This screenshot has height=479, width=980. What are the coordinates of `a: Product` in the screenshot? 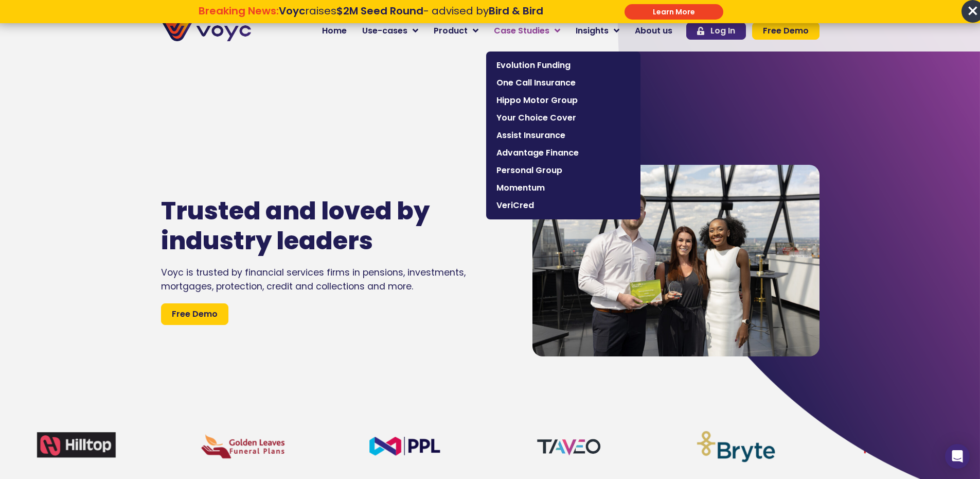 It's located at (456, 31).